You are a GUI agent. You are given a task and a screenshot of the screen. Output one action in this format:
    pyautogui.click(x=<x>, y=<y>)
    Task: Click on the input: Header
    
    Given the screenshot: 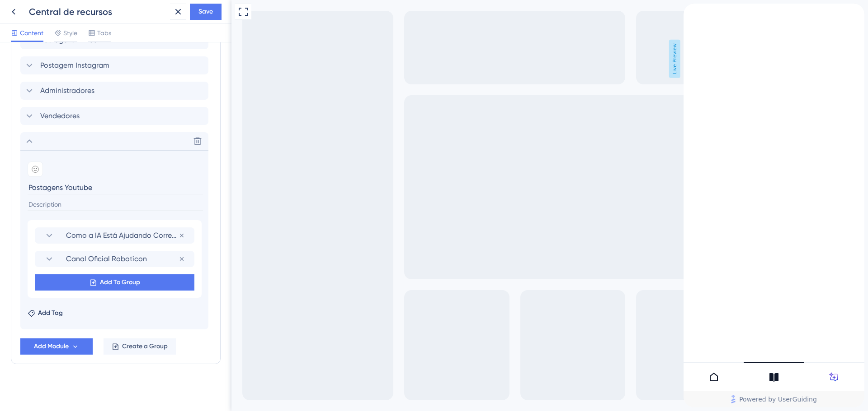 What is the action you would take?
    pyautogui.click(x=115, y=187)
    